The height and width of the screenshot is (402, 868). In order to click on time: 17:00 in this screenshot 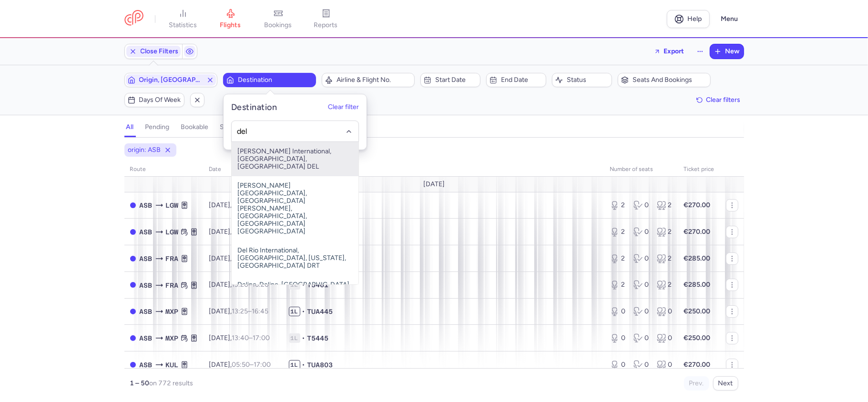, I will do `click(262, 338)`.